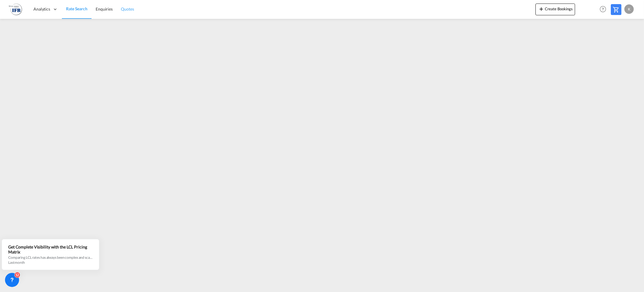  I want to click on span: Enquiries, so click(104, 9).